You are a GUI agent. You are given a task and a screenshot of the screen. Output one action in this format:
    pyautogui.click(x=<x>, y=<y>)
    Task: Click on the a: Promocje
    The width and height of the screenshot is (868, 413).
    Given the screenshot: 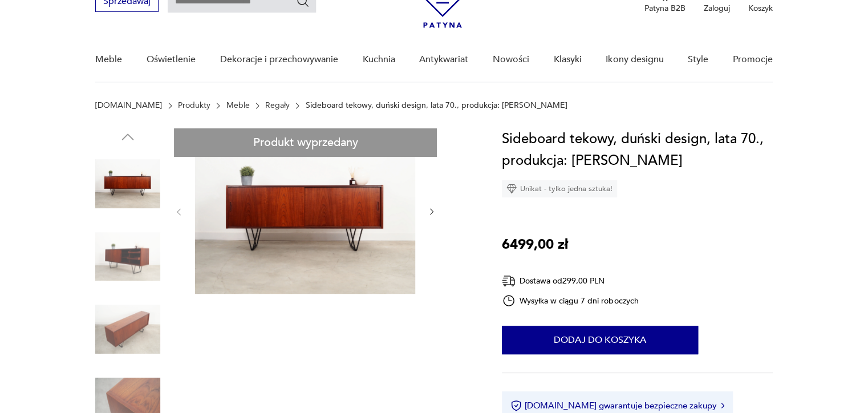 What is the action you would take?
    pyautogui.click(x=753, y=59)
    